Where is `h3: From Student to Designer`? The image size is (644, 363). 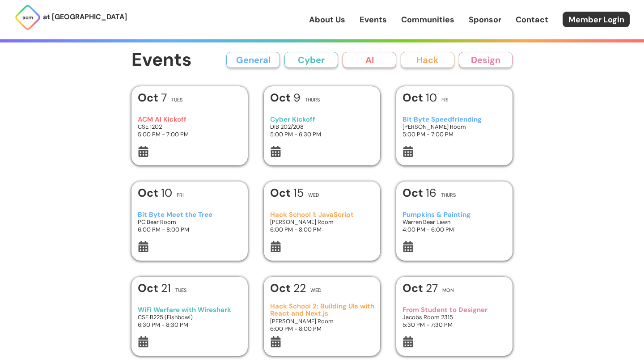 h3: From Student to Designer is located at coordinates (454, 310).